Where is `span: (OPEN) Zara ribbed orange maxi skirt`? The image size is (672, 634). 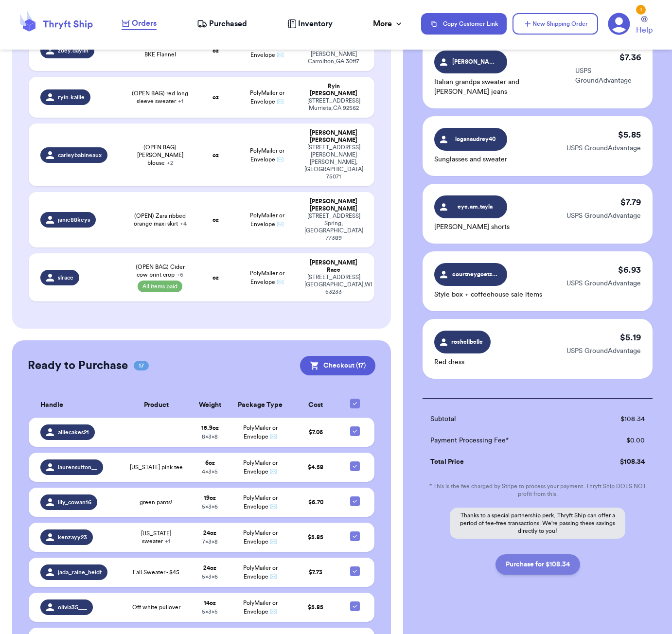
span: (OPEN) Zara ribbed orange maxi skirt is located at coordinates (160, 220).